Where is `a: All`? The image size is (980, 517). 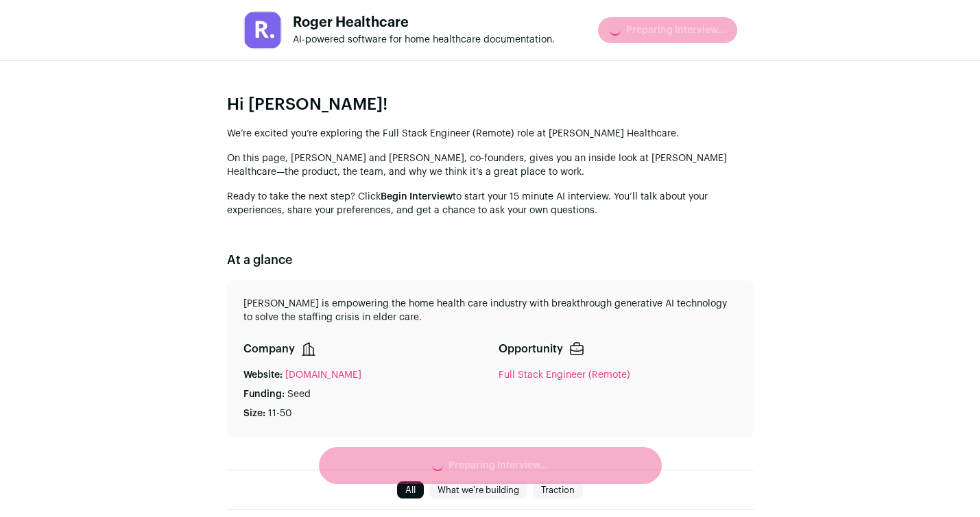
a: All is located at coordinates (410, 490).